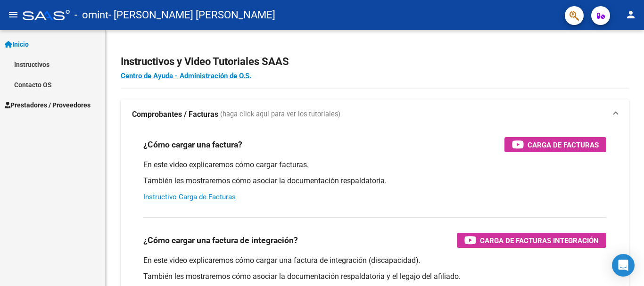  I want to click on p: También les mostraremos cómo asociar la documentación respaldatoria., so click(375, 181).